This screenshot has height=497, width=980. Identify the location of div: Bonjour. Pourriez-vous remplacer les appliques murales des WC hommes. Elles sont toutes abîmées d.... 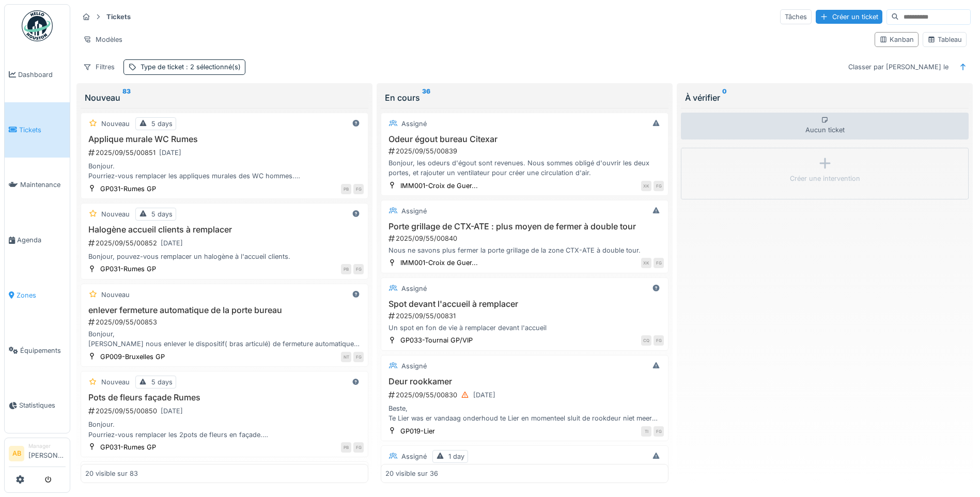
(224, 171).